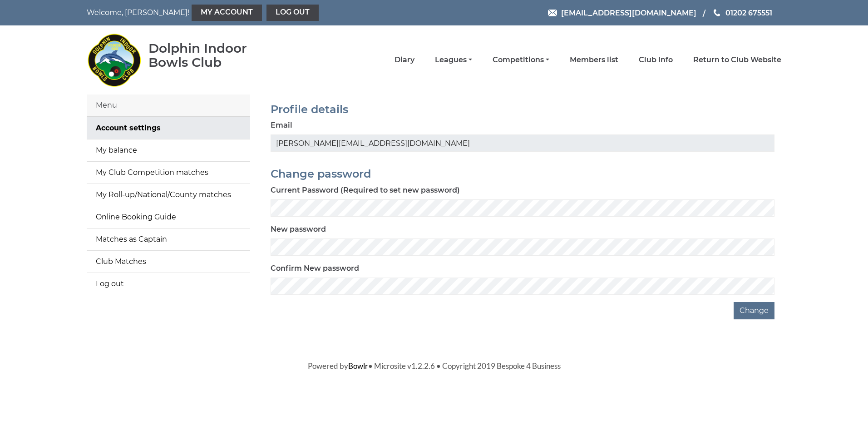 Image resolution: width=868 pixels, height=437 pixels. What do you see at coordinates (523, 109) in the screenshot?
I see `h2: Profile details` at bounding box center [523, 109].